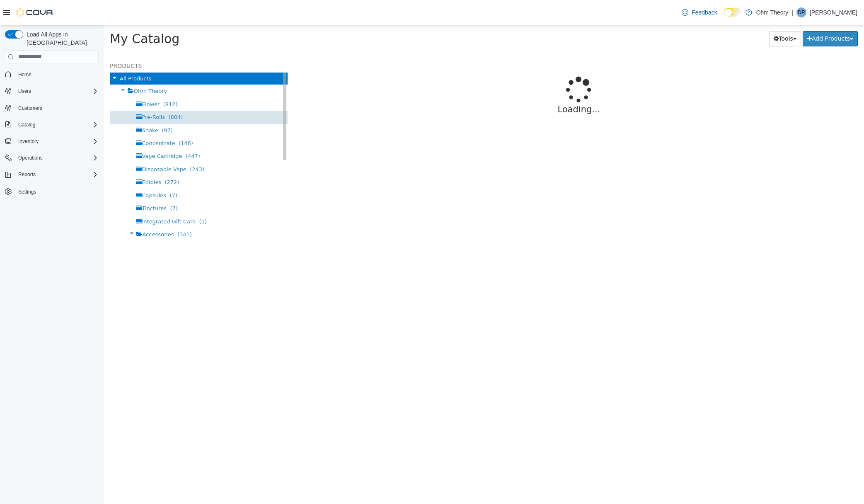  What do you see at coordinates (52, 142) in the screenshot?
I see `nav: Complex example` at bounding box center [52, 142].